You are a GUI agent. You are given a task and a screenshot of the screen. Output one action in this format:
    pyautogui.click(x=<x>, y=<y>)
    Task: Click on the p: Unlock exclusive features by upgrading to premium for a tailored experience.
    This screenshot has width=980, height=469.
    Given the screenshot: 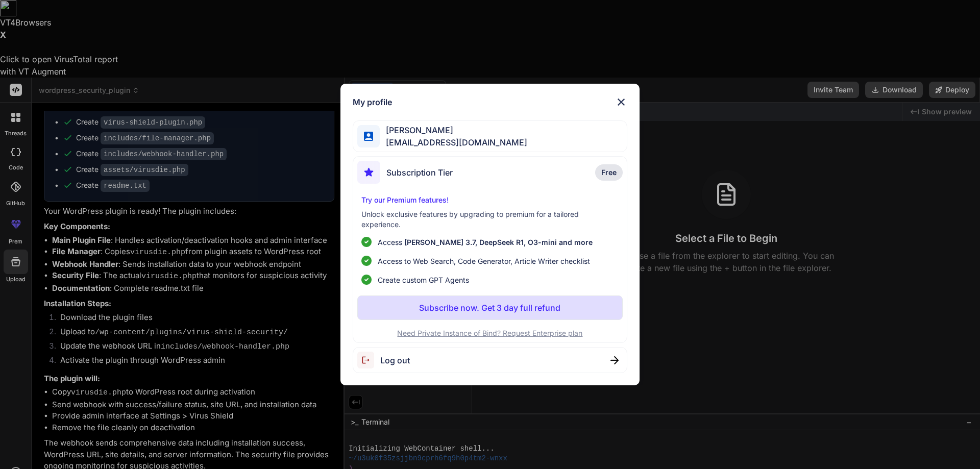 What is the action you would take?
    pyautogui.click(x=490, y=220)
    